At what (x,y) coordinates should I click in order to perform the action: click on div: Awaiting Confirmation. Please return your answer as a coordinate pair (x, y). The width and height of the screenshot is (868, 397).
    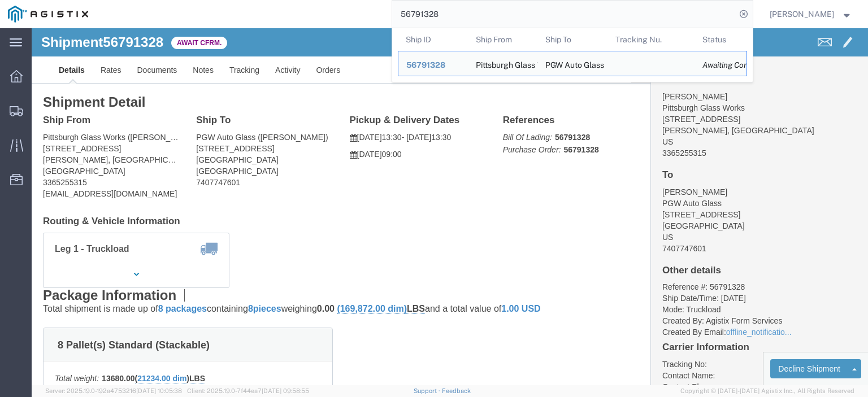
    Looking at the image, I should click on (721, 65).